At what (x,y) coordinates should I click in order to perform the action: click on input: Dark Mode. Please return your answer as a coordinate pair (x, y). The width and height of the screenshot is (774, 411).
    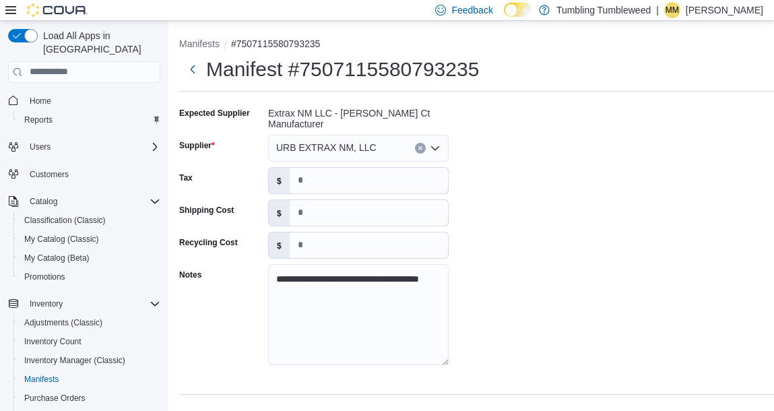
    Looking at the image, I should click on (518, 9).